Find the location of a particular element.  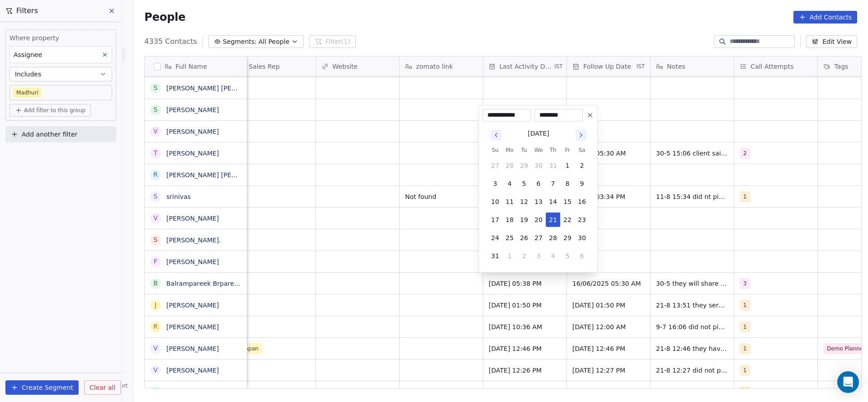

button: 8 is located at coordinates (568, 183).